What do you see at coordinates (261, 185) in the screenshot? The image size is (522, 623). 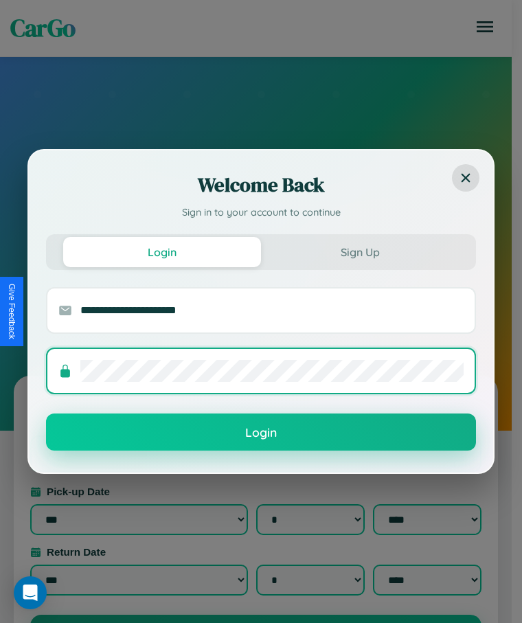 I see `h2: Welcome Back` at bounding box center [261, 185].